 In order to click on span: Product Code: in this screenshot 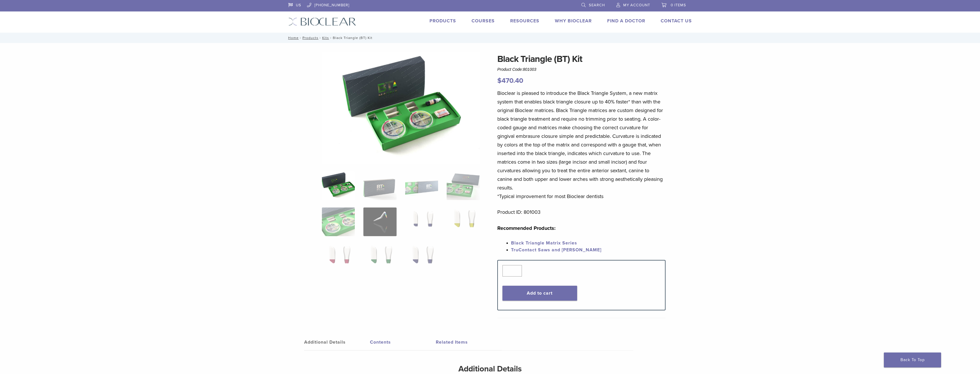, I will do `click(517, 69)`.